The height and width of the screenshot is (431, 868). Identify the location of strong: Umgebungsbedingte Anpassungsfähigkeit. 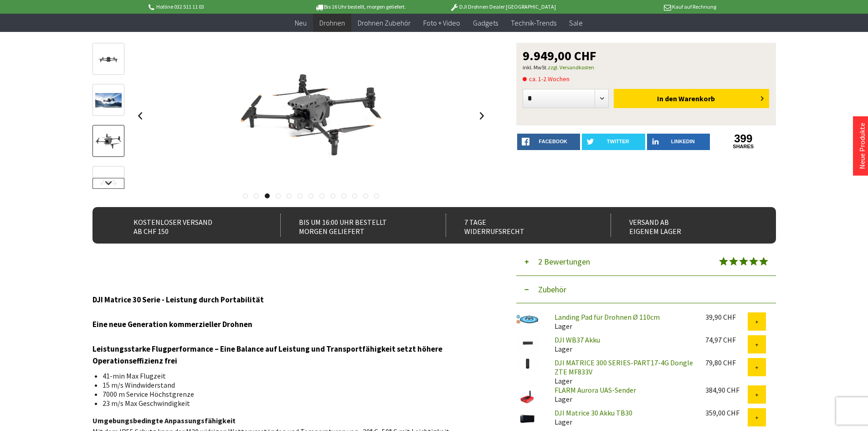
(164, 420).